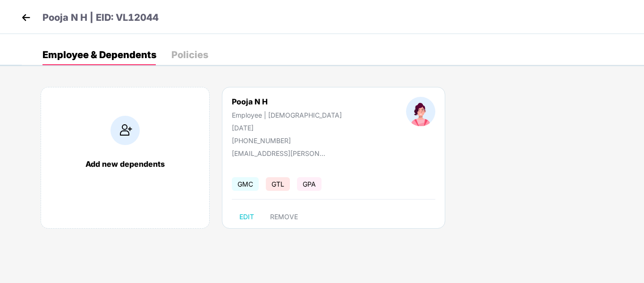  Describe the element at coordinates (284, 217) in the screenshot. I see `span: REMOVE` at that location.